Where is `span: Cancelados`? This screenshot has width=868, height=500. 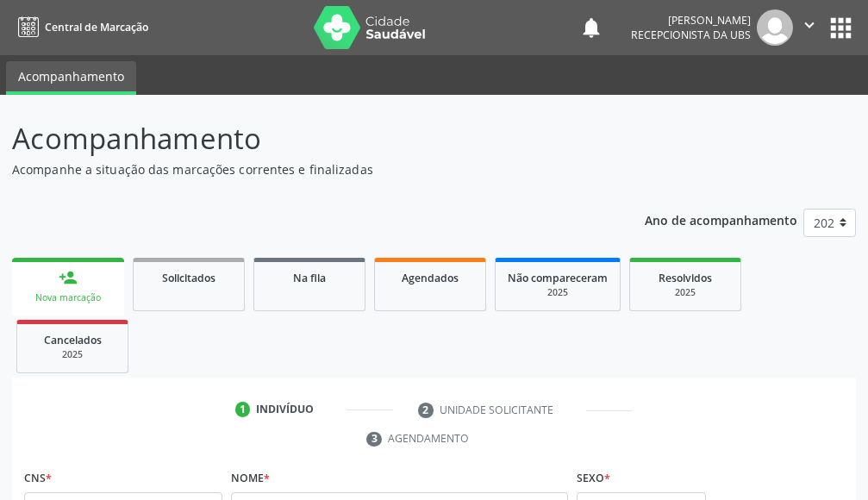
span: Cancelados is located at coordinates (73, 339).